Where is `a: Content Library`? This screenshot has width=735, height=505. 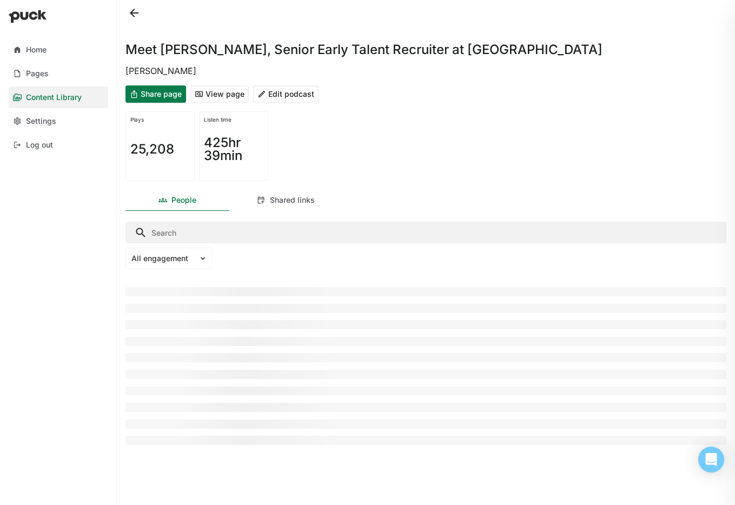 a: Content Library is located at coordinates (58, 97).